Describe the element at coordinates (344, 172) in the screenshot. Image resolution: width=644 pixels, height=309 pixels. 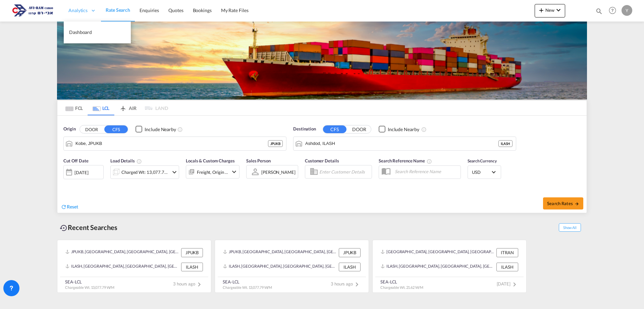
I see `input: Enter Customer Details` at that location.